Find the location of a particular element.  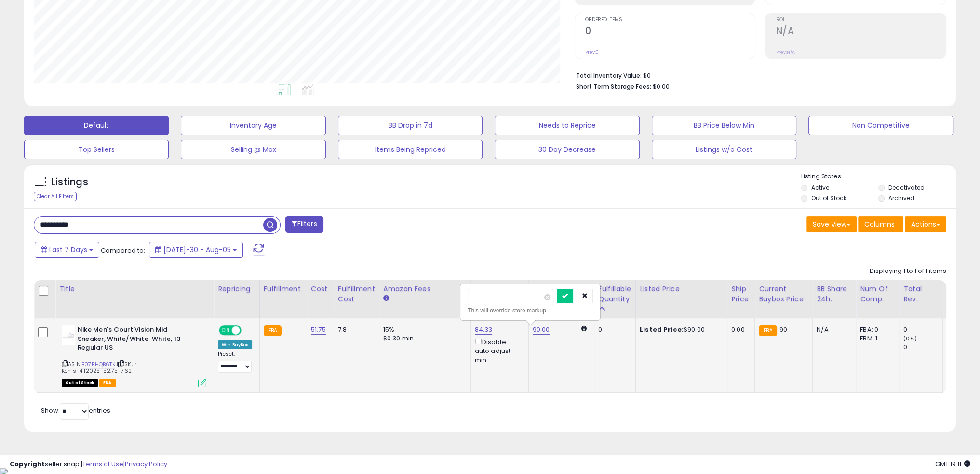

span: | SKU: Kohls_4112025_52.75_762 is located at coordinates (99, 367).